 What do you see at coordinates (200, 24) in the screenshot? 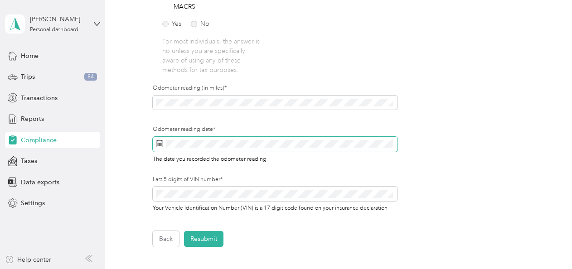
I see `label: No` at bounding box center [200, 24].